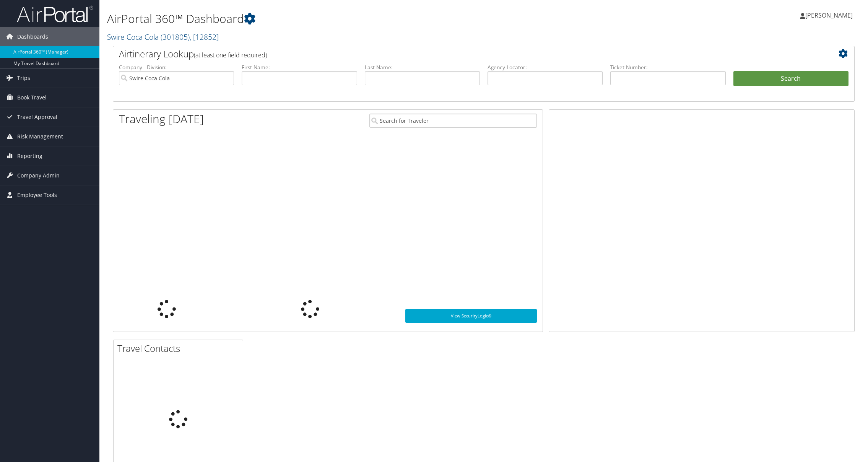  Describe the element at coordinates (32, 37) in the screenshot. I see `span: Dashboards` at that location.